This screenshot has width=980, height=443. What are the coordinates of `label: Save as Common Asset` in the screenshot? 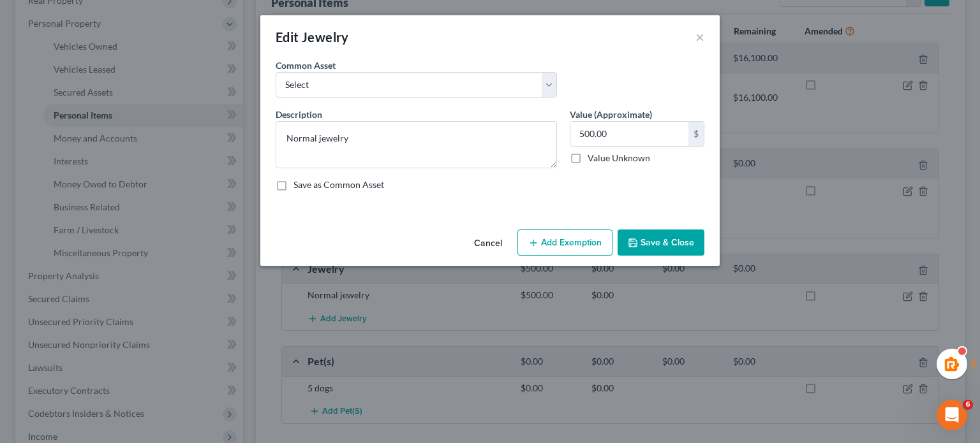 It's located at (338, 185).